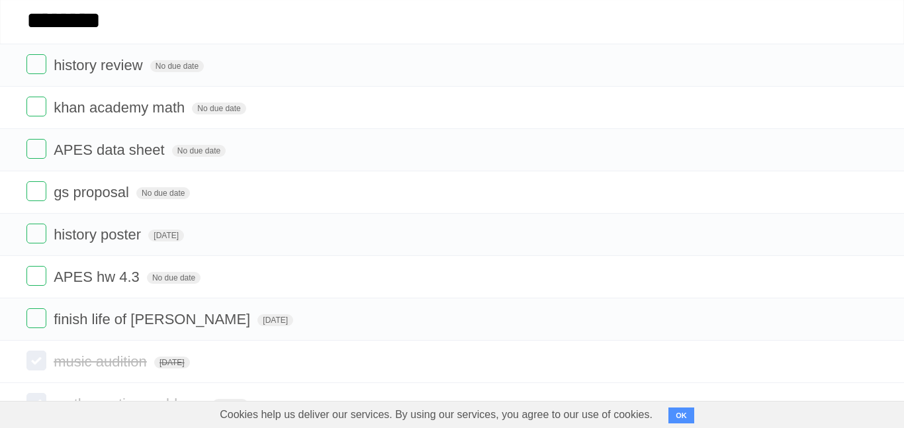 This screenshot has width=904, height=428. Describe the element at coordinates (98, 277) in the screenshot. I see `span: APES hw 4.3` at that location.